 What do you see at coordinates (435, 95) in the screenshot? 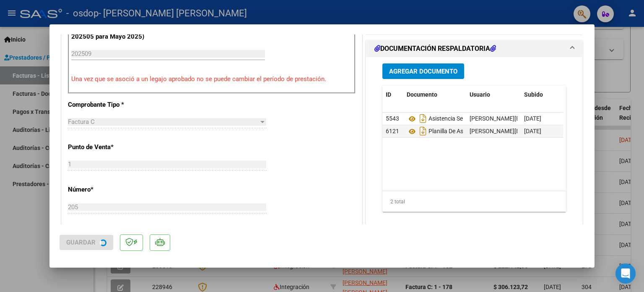
I see `datatable-header-cell: Documento` at bounding box center [435, 95].